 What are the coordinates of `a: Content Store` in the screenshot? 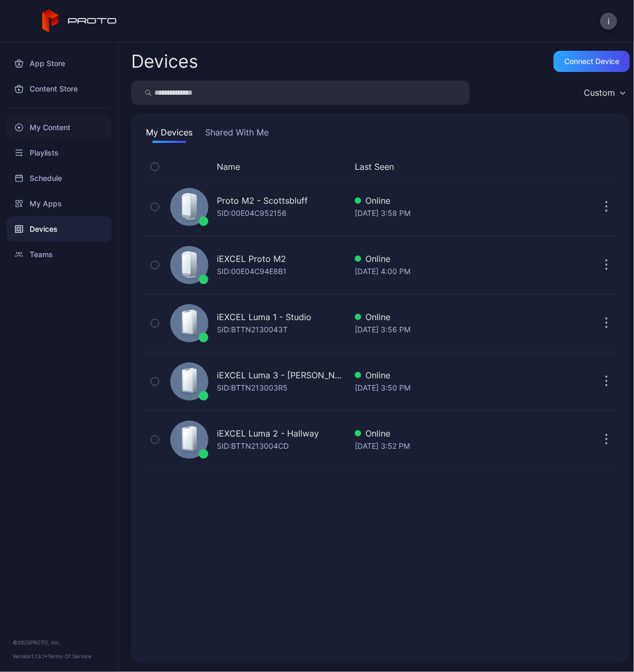 It's located at (58, 89).